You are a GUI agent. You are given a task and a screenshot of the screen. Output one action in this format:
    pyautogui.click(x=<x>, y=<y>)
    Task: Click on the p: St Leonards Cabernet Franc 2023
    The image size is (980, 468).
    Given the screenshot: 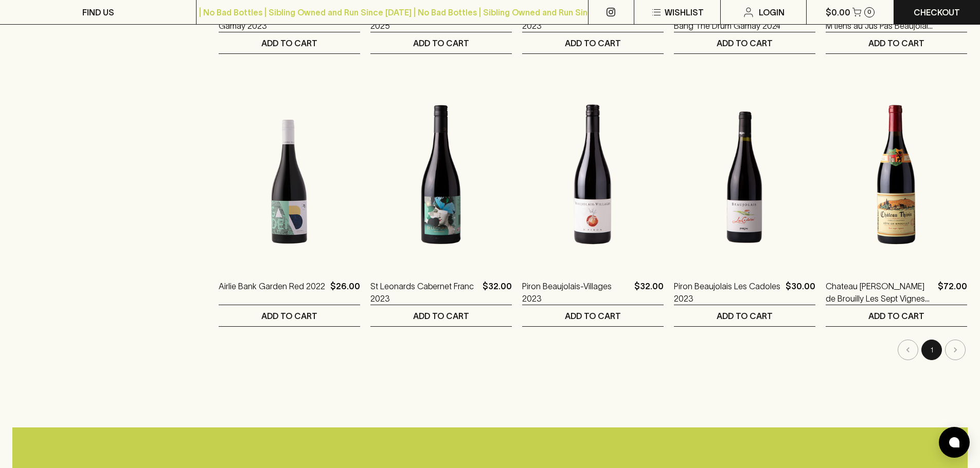 What is the action you would take?
    pyautogui.click(x=425, y=292)
    